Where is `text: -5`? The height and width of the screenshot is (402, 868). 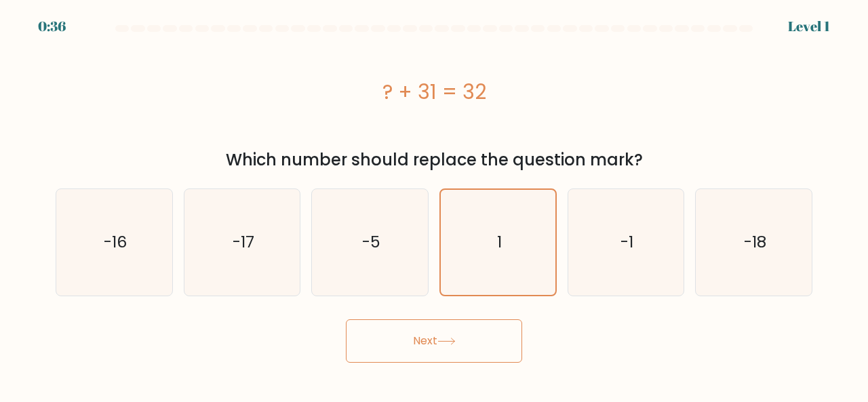
text: -5 is located at coordinates (371, 242).